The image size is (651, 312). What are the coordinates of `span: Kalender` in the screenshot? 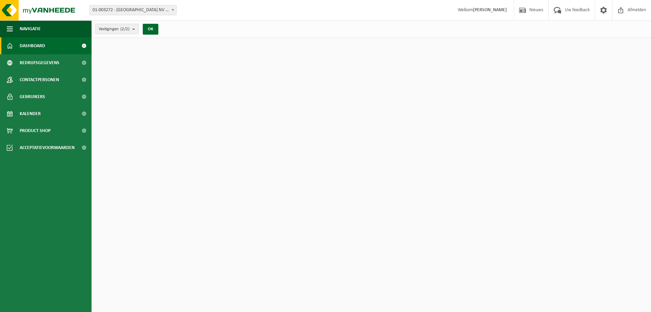 It's located at (30, 114).